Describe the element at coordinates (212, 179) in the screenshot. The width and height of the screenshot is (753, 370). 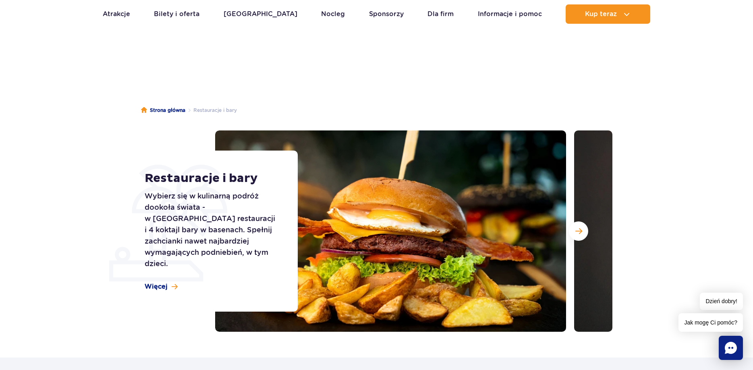
I see `h1: Restauracje i bary` at that location.